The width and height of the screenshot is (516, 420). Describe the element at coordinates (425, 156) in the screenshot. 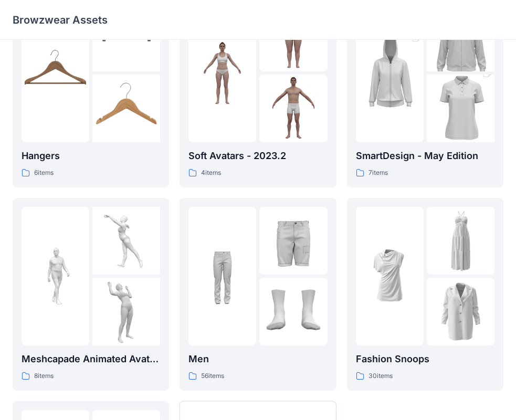

I see `p: SmartDesign - May Edition` at that location.